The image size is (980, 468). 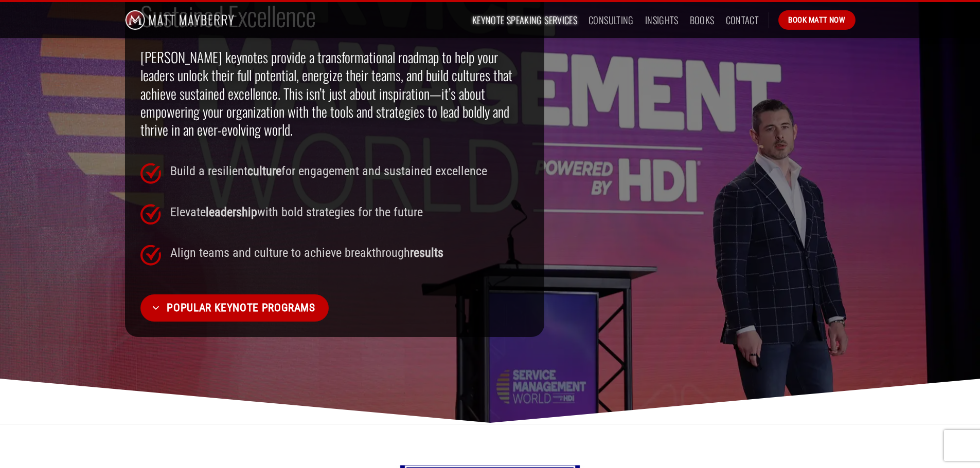 What do you see at coordinates (231, 212) in the screenshot?
I see `strong: leadership` at bounding box center [231, 212].